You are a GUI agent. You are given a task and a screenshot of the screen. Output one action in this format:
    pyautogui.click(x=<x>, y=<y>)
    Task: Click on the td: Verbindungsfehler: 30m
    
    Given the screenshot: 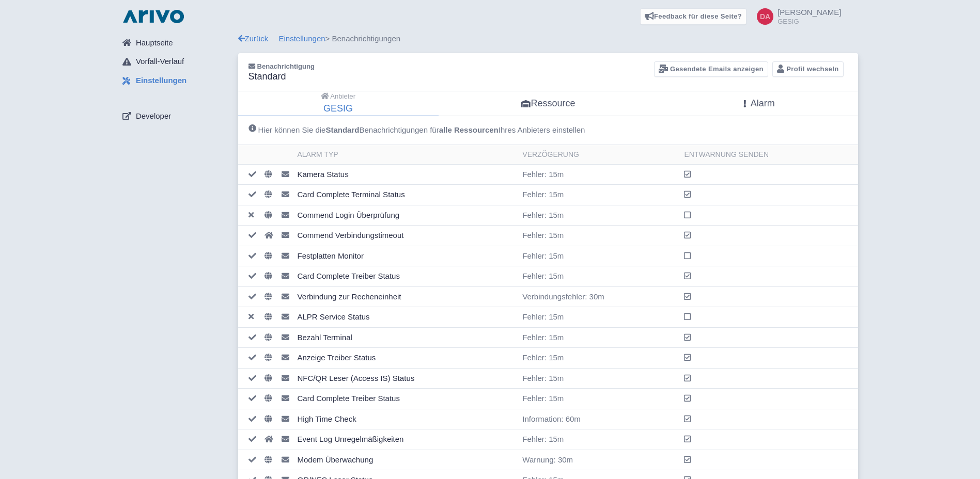 What is the action you would take?
    pyautogui.click(x=598, y=297)
    